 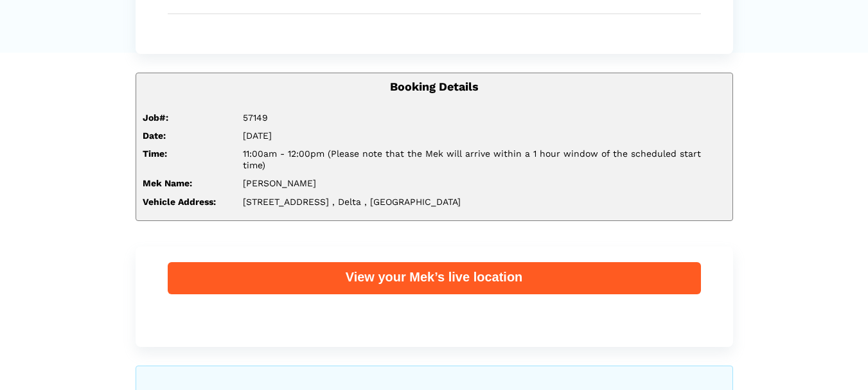 What do you see at coordinates (434, 277) in the screenshot?
I see `div: View your Mek’s live location` at bounding box center [434, 277].